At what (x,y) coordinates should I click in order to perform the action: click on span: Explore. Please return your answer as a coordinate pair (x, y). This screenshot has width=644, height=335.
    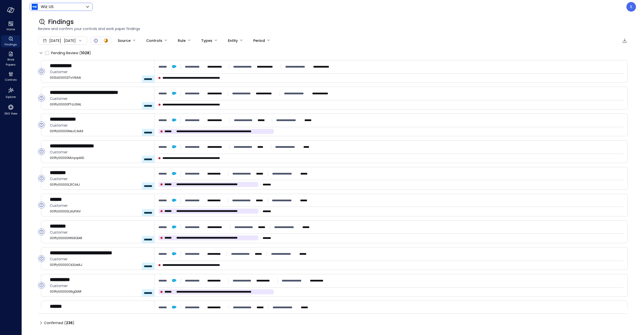
    Looking at the image, I should click on (11, 97).